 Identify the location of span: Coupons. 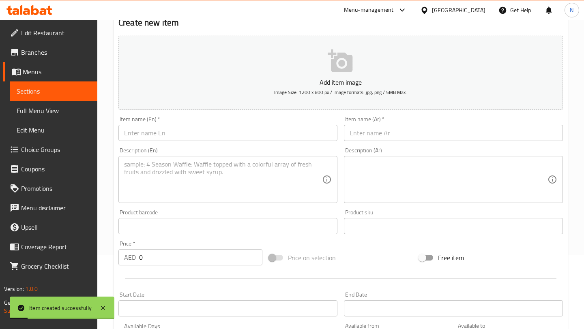
(56, 169).